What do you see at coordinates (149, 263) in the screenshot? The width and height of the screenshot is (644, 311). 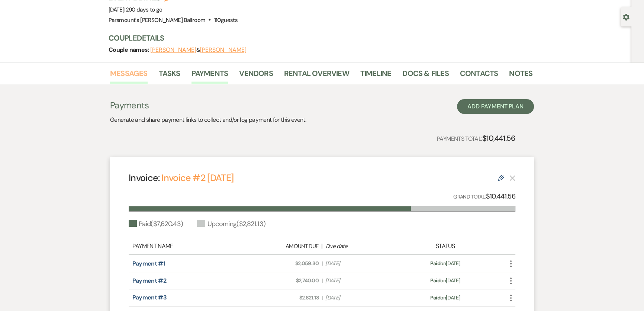 I see `a: Payment #1` at bounding box center [149, 263].